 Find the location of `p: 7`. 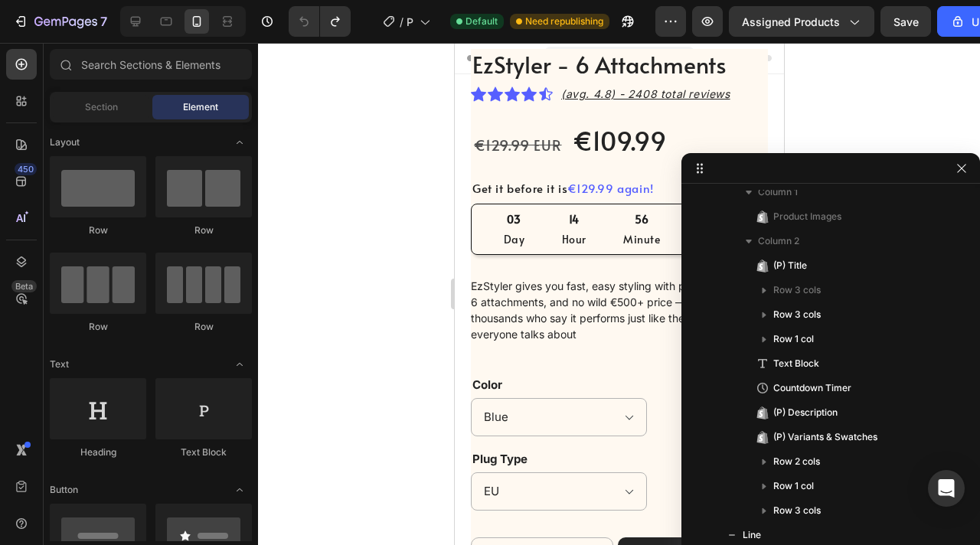

p: 7 is located at coordinates (104, 21).